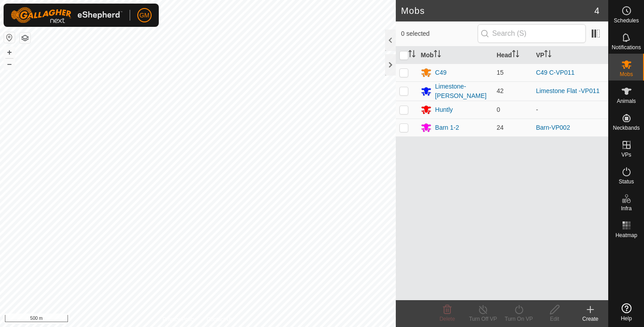  I want to click on button: Map Layers, so click(25, 38).